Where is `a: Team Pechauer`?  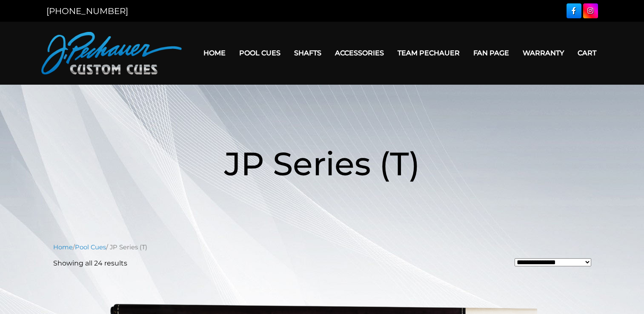
a: Team Pechauer is located at coordinates (429, 52).